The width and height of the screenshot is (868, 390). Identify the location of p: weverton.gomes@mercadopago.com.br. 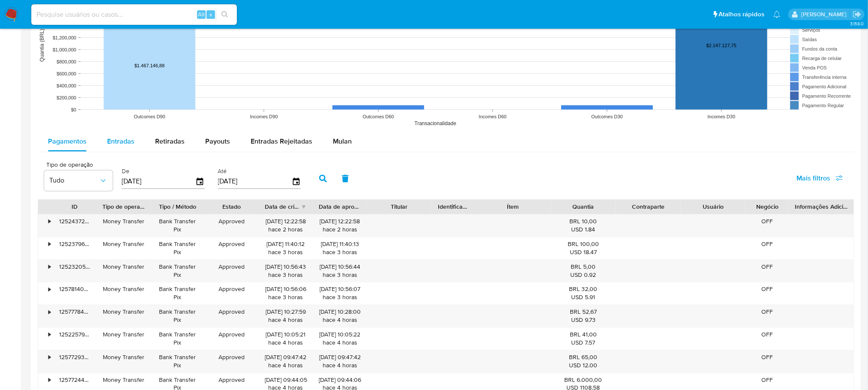
(825, 14).